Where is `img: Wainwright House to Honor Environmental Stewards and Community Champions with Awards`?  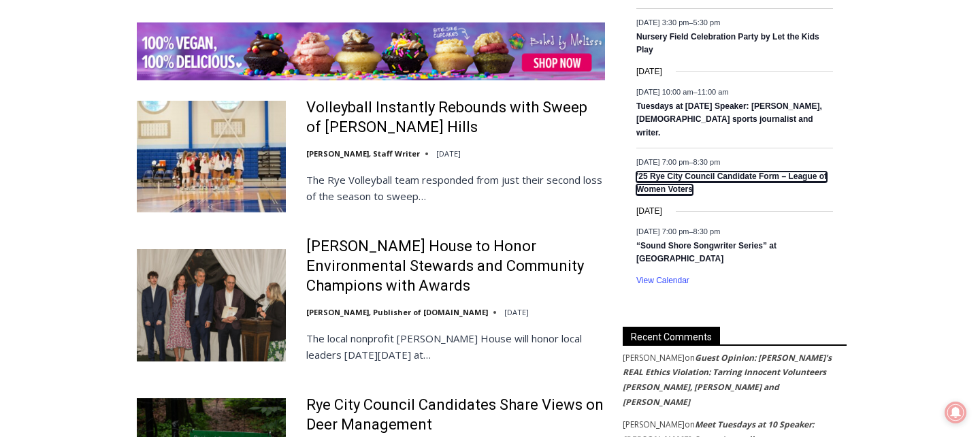 img: Wainwright House to Honor Environmental Stewards and Community Champions with Awards is located at coordinates (211, 305).